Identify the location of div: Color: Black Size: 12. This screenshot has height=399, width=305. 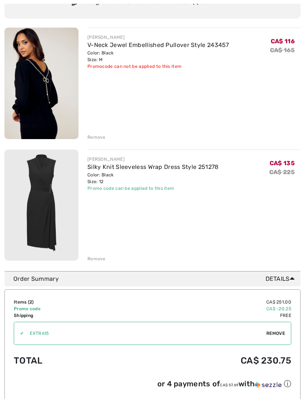
(153, 178).